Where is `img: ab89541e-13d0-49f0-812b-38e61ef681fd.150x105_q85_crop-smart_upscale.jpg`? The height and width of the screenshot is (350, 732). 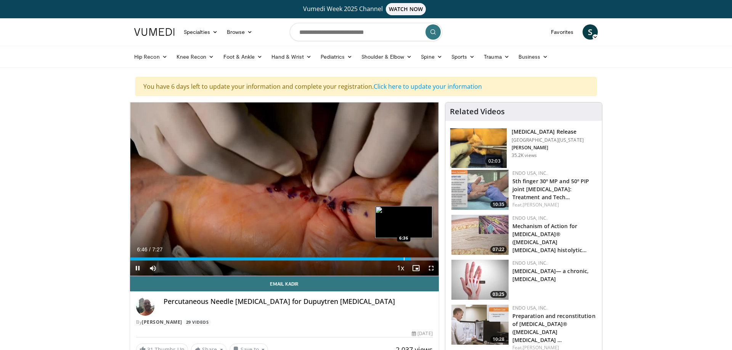 img: ab89541e-13d0-49f0-812b-38e61ef681fd.150x105_q85_crop-smart_upscale.jpg is located at coordinates (480, 325).